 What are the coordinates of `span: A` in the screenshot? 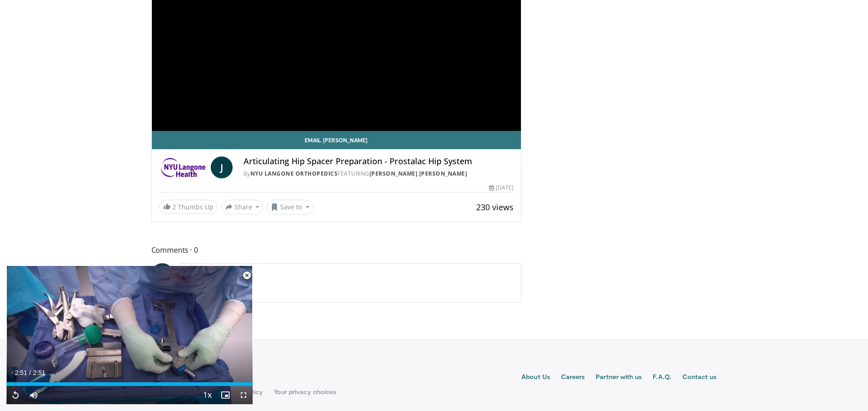 It's located at (162, 274).